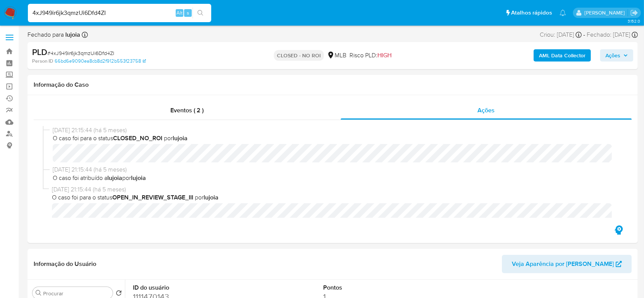  I want to click on dt: ID do usuário, so click(192, 288).